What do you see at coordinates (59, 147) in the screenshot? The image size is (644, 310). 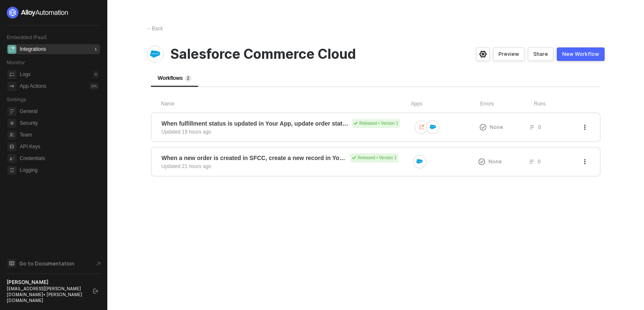 I see `span: API Keys` at bounding box center [59, 147].